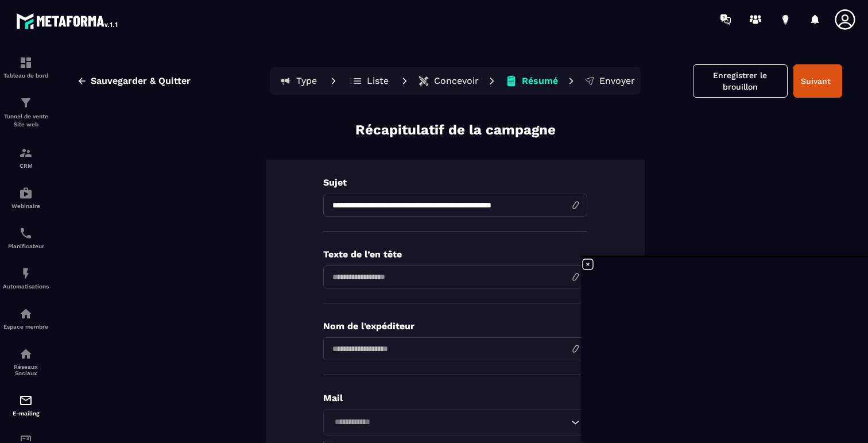 The image size is (868, 443). Describe the element at coordinates (817, 81) in the screenshot. I see `button: Suivant` at that location.